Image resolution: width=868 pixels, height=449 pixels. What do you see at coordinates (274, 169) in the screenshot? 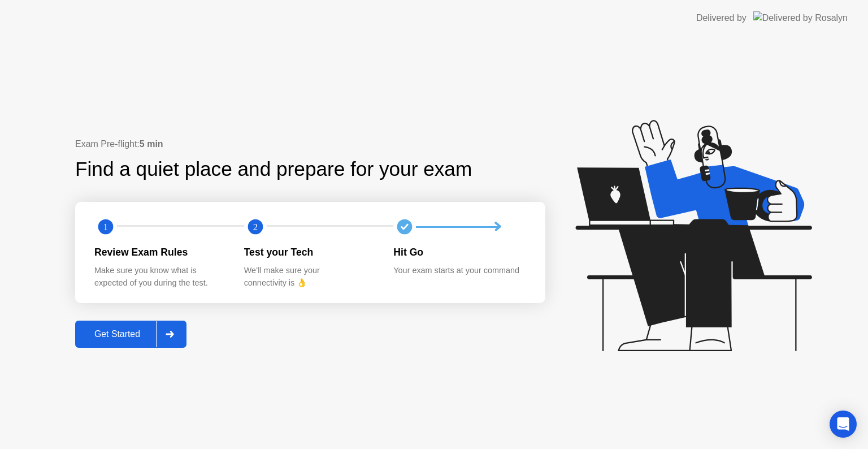
I see `div: Find a quiet place and prepare for your exam` at bounding box center [274, 169].